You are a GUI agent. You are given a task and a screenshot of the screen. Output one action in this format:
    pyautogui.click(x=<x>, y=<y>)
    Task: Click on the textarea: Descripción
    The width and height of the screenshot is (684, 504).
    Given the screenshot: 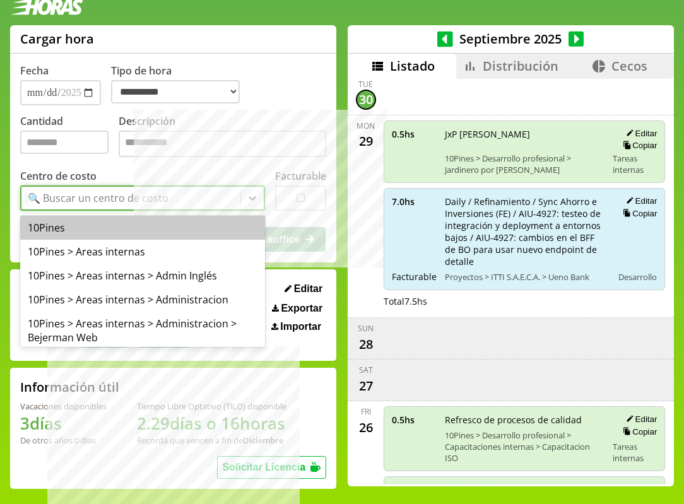 What is the action you would take?
    pyautogui.click(x=222, y=144)
    